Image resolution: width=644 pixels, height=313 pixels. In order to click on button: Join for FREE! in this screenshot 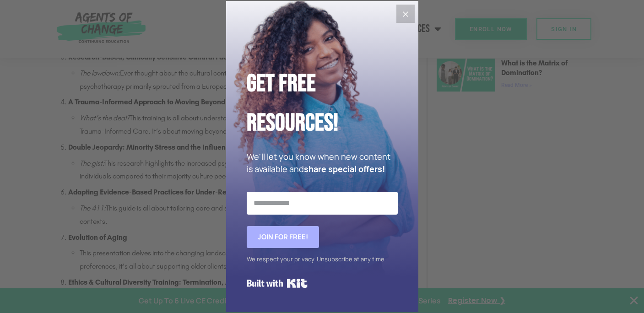, I will do `click(283, 237)`.